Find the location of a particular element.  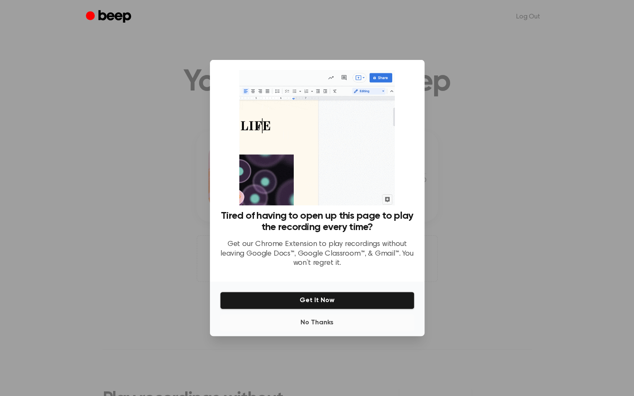

button: Get It Now is located at coordinates (317, 300).